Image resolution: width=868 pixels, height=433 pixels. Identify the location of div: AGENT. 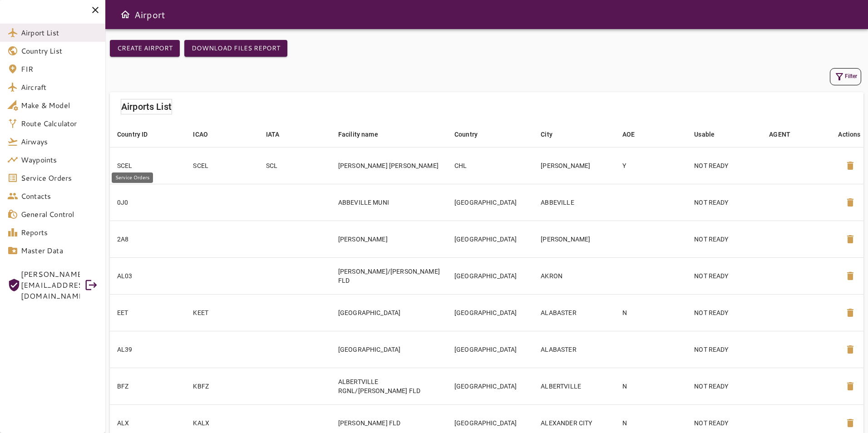
(779, 134).